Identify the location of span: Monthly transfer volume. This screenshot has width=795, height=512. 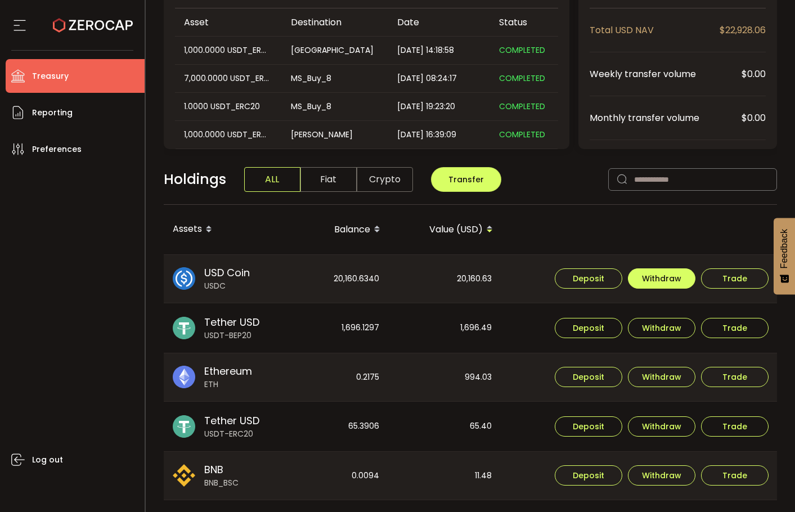
(665, 118).